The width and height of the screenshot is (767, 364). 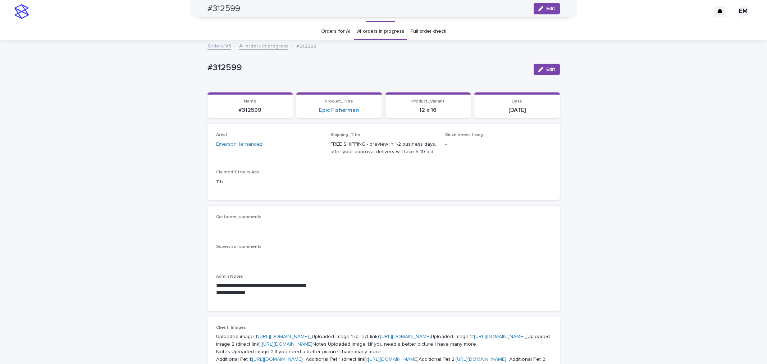 What do you see at coordinates (239, 247) in the screenshot?
I see `span: Supervisor comments` at bounding box center [239, 247].